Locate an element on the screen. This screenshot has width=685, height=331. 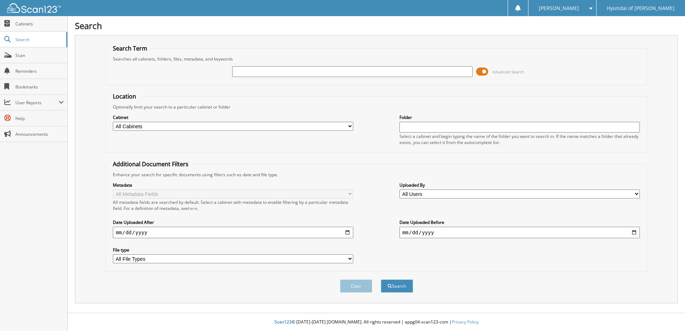
label: Folder is located at coordinates (519, 117).